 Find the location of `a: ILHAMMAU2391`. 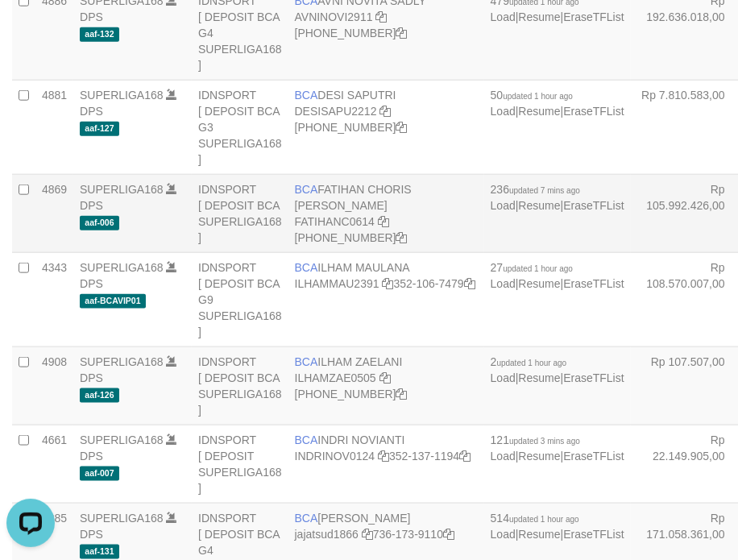

a: ILHAMMAU2391 is located at coordinates (337, 284).